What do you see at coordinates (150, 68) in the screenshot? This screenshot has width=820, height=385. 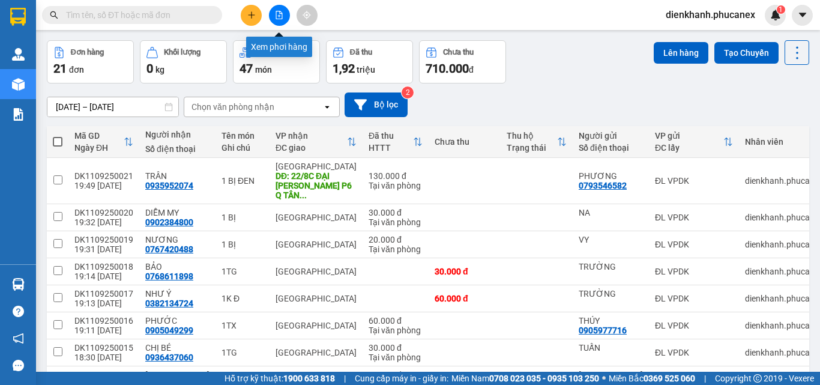 I see `span: 0` at bounding box center [150, 68].